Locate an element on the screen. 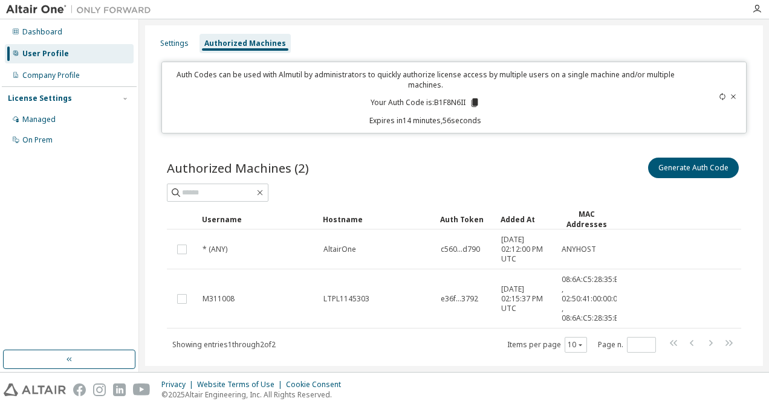 The width and height of the screenshot is (769, 407). img: youtube.svg is located at coordinates (141, 390).